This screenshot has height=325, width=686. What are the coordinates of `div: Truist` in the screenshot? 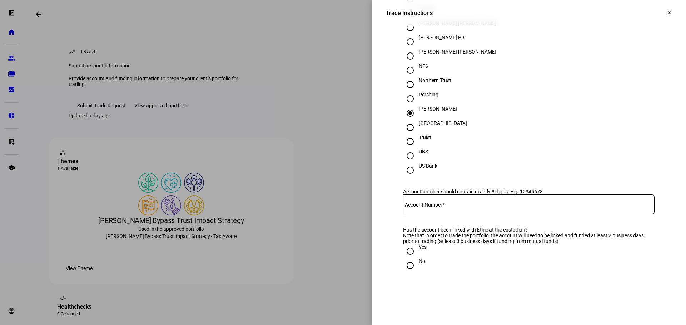 It's located at (425, 137).